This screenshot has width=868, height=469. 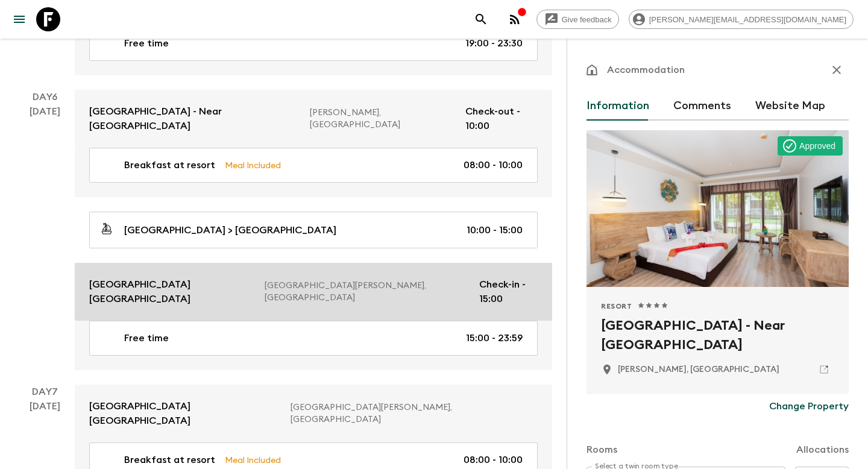 I want to click on span: Resort, so click(x=616, y=307).